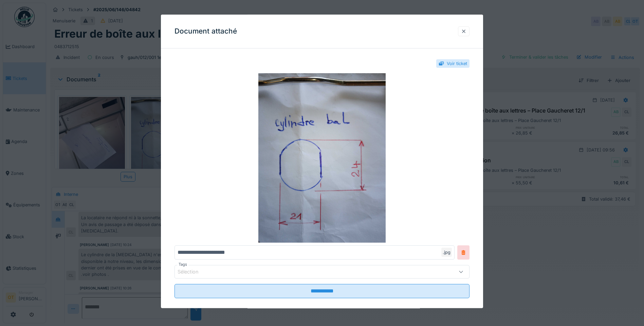  I want to click on h3: Document attaché, so click(206, 31).